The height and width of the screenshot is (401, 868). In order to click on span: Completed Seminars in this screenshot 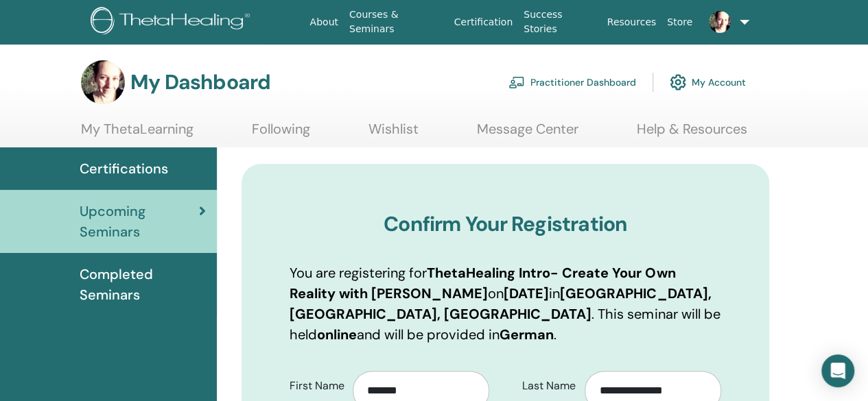, I will do `click(143, 285)`.